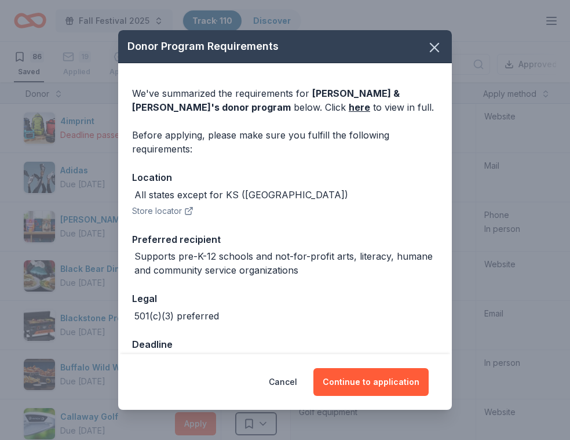 The width and height of the screenshot is (570, 440). What do you see at coordinates (285, 46) in the screenshot?
I see `div: Donor Program Requirements` at bounding box center [285, 46].